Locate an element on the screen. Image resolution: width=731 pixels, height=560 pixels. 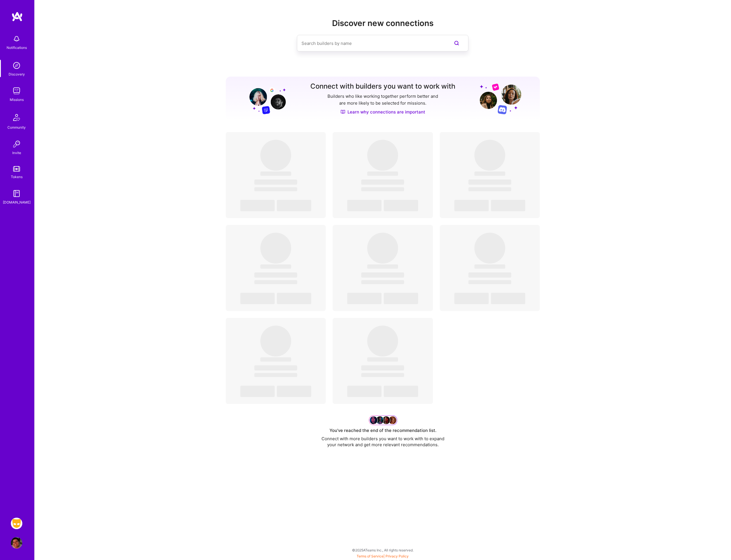
img: Invite is located at coordinates (16, 144).